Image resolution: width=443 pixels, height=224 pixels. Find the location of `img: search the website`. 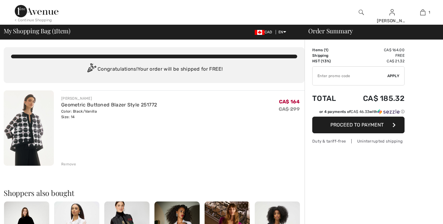

img: search the website is located at coordinates (362, 12).